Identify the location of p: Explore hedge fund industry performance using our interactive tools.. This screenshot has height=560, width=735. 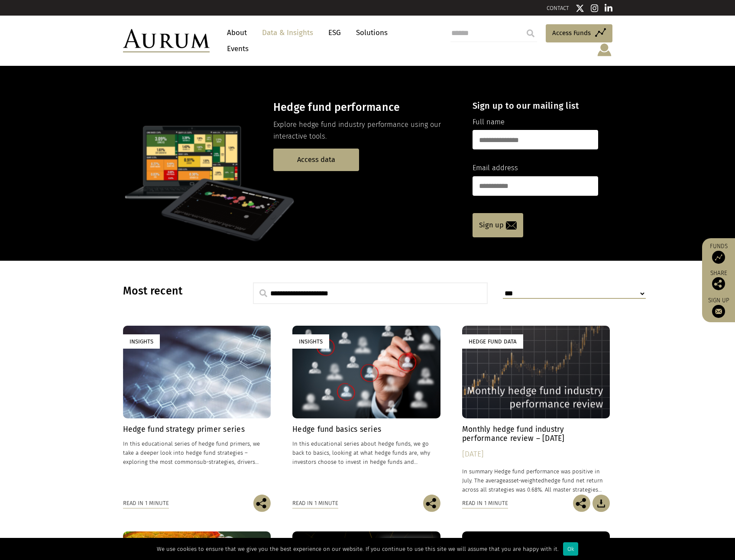
(365, 131).